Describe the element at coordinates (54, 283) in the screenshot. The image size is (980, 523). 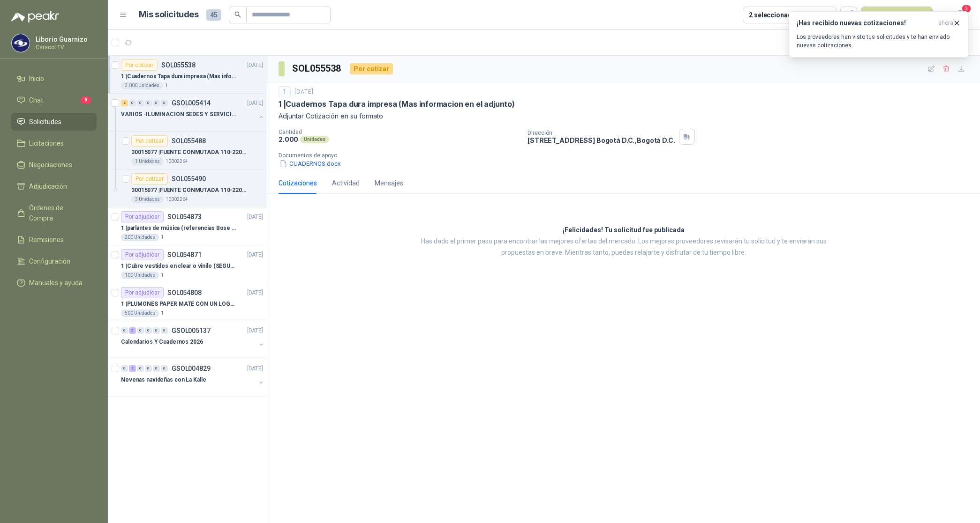
I see `a: Manuales y ayuda` at that location.